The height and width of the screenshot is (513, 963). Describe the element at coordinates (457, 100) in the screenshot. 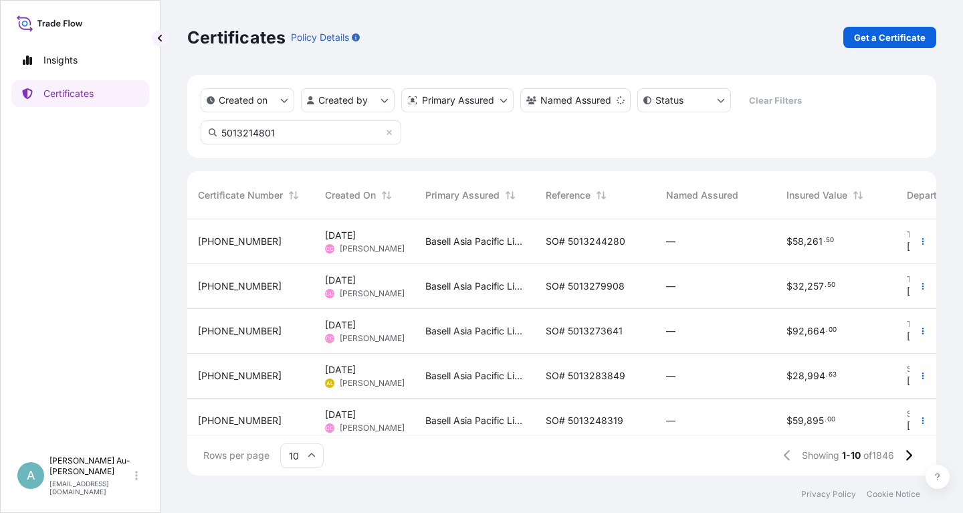

I see `button: distributor Filter options` at that location.